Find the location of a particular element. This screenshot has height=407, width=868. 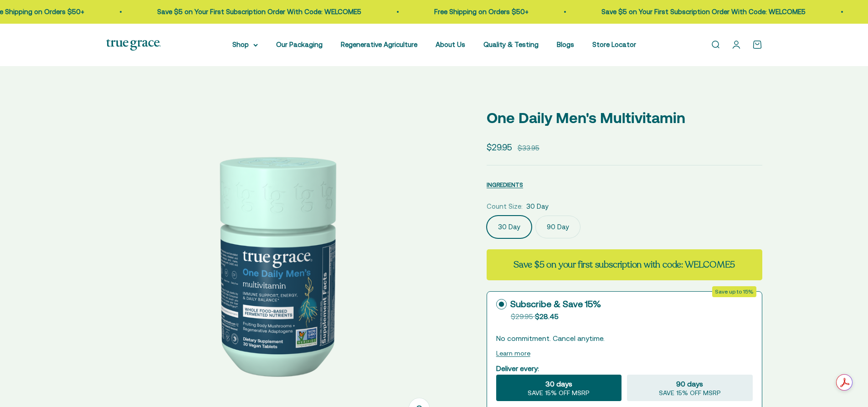

compare-at-price: $33.95 is located at coordinates (529, 148).